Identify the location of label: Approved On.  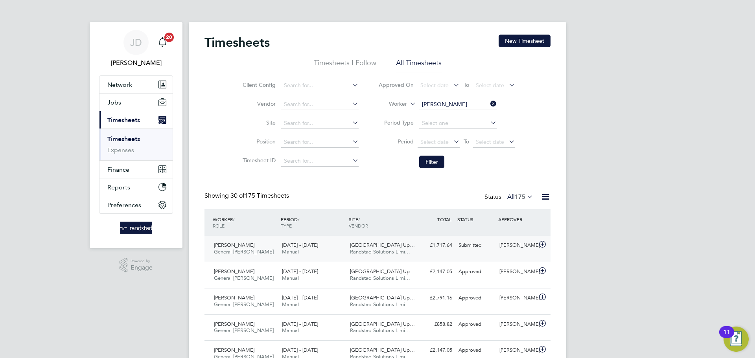
(396, 85).